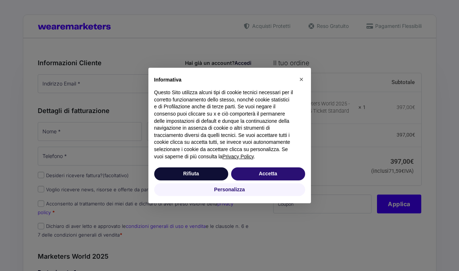 The height and width of the screenshot is (271, 459). What do you see at coordinates (224, 80) in the screenshot?
I see `h2: Informativa` at bounding box center [224, 80].